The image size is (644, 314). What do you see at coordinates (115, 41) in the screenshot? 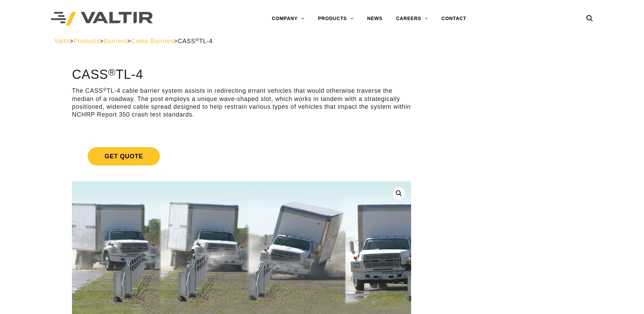
I see `a: Barriers` at bounding box center [115, 41].